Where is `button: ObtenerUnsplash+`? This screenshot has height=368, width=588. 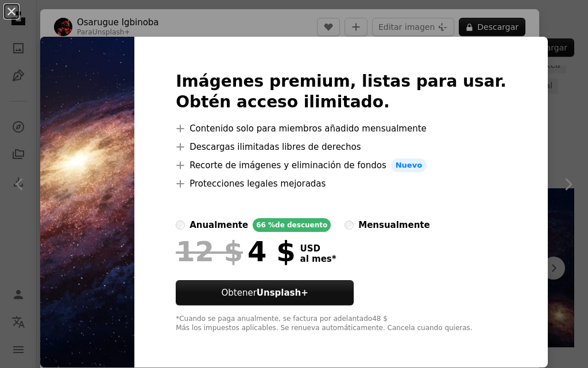
button: ObtenerUnsplash+ is located at coordinates (264, 293).